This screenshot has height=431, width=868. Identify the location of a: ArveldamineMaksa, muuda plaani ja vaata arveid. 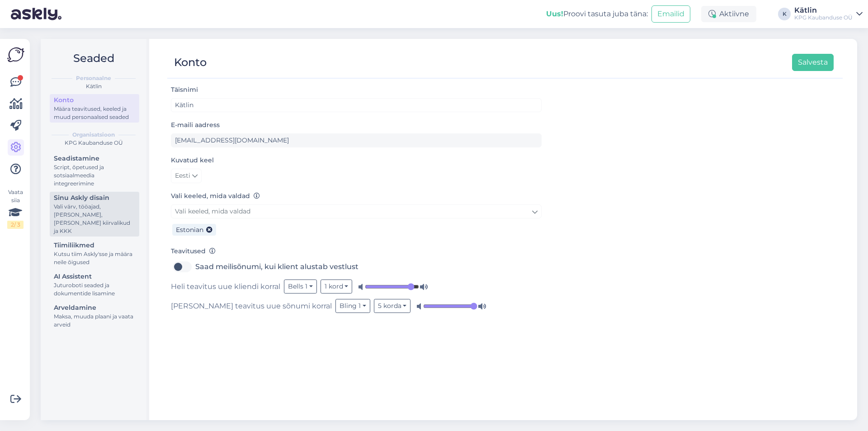
(95, 316).